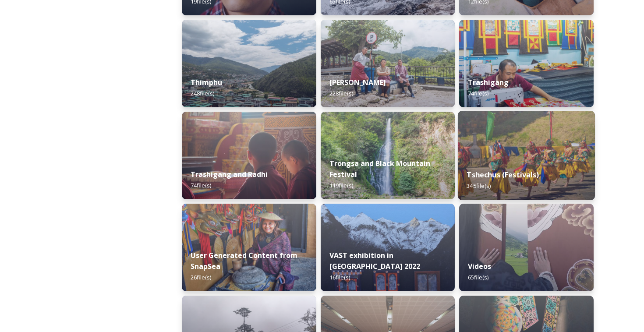 The height and width of the screenshot is (332, 644). Describe the element at coordinates (249, 64) in the screenshot. I see `img: Thimphu%2520190723%2520by%2520Amp%2520Sripimanwat-43.jpg` at that location.